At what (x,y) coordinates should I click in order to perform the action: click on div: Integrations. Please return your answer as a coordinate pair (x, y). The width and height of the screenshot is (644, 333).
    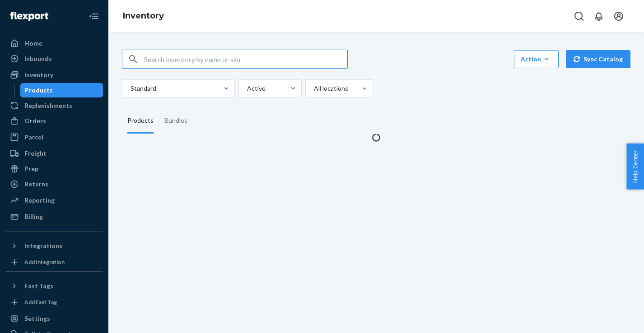
    Looking at the image, I should click on (43, 246).